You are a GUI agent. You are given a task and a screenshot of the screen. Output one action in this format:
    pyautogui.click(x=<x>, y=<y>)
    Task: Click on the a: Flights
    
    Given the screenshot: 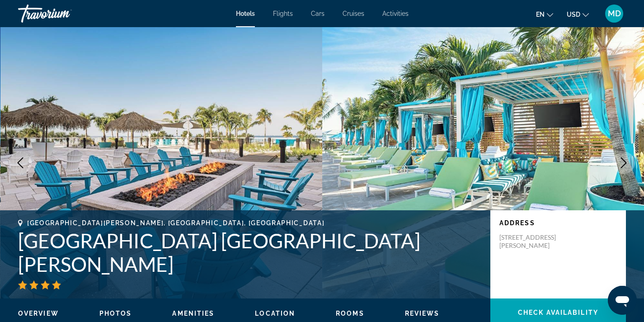 What is the action you would take?
    pyautogui.click(x=283, y=13)
    